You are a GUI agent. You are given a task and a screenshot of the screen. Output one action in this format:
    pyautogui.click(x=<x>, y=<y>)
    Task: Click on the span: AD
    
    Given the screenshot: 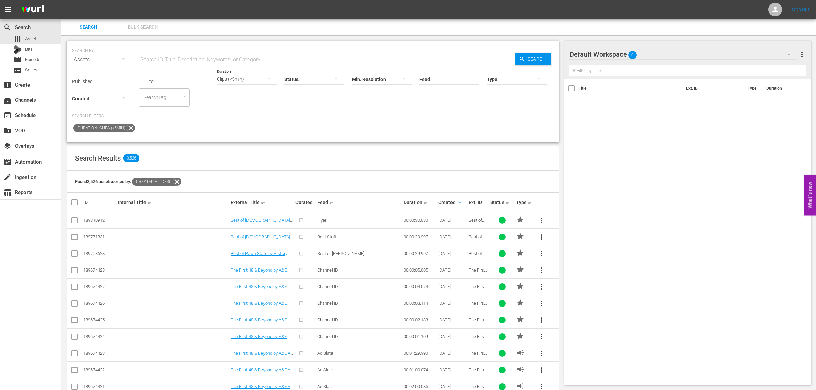 What is the action you would take?
    pyautogui.click(x=520, y=353)
    